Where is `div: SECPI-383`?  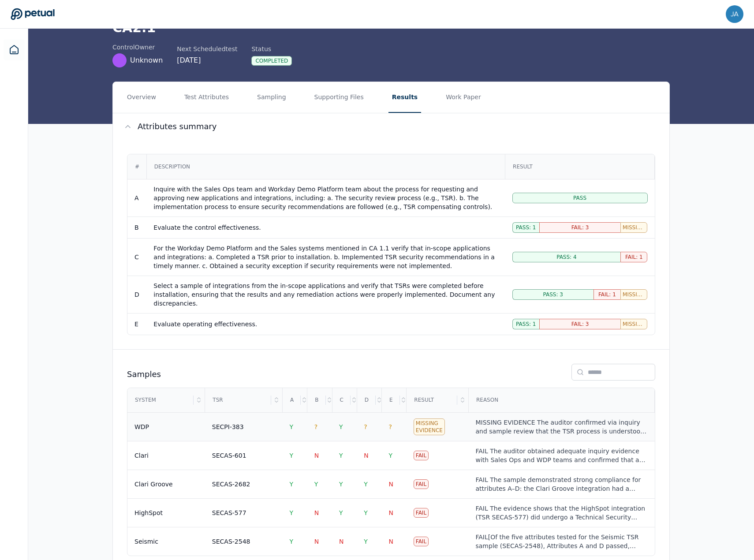
div: SECPI-383 is located at coordinates (228, 427).